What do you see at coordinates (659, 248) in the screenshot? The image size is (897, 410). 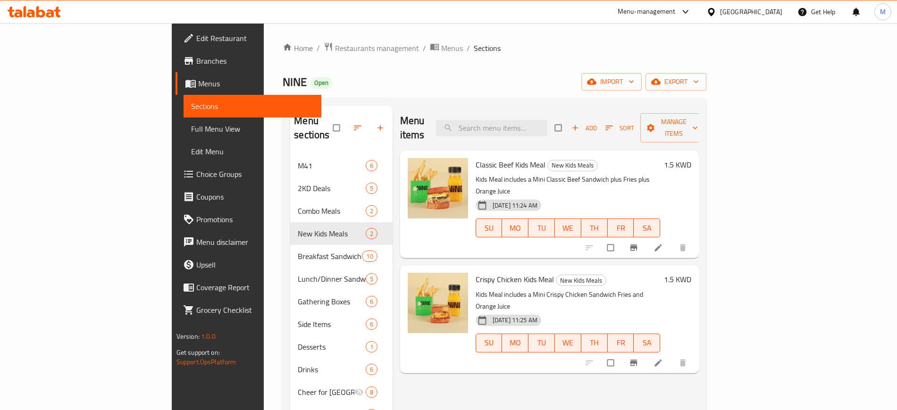 I see `a: Edit menu item` at bounding box center [659, 248].